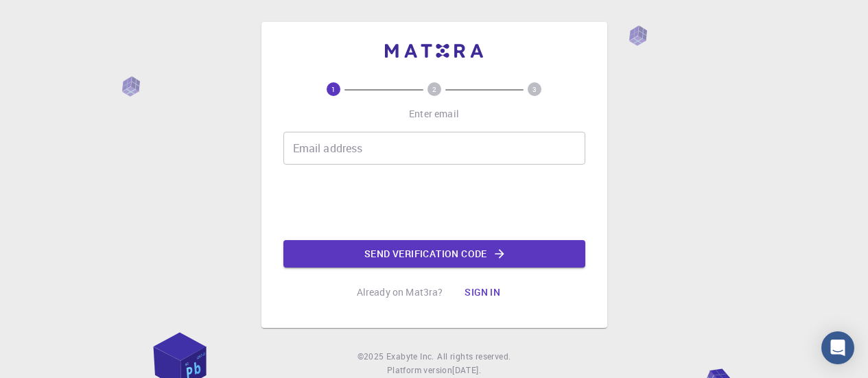  Describe the element at coordinates (434, 113) in the screenshot. I see `p: Enter email` at that location.